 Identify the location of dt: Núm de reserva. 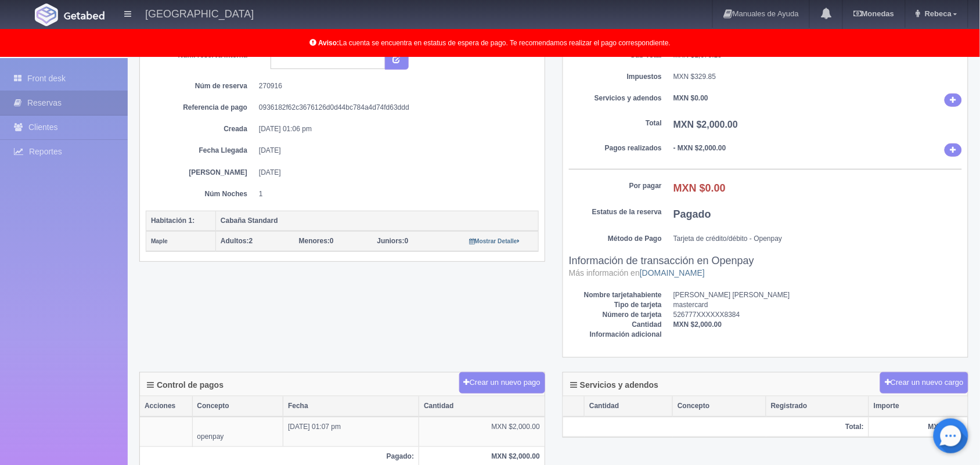
(201, 86).